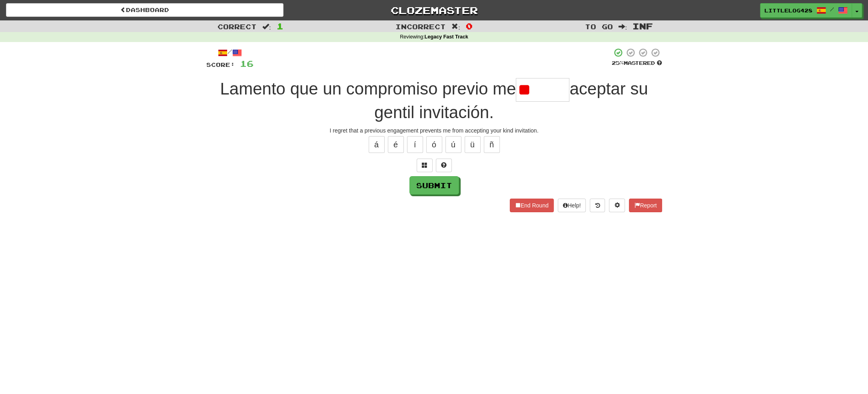 The width and height of the screenshot is (868, 394). I want to click on button: Single letter hint - you only get 1 per sentence and score half the points! alt+h, so click(443, 166).